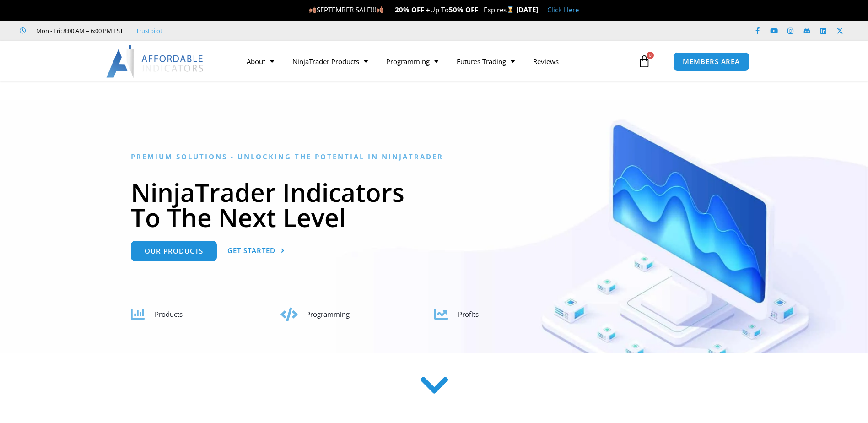 This screenshot has width=868, height=423. What do you see at coordinates (712, 62) in the screenshot?
I see `span: MEMBERS AREA` at bounding box center [712, 62].